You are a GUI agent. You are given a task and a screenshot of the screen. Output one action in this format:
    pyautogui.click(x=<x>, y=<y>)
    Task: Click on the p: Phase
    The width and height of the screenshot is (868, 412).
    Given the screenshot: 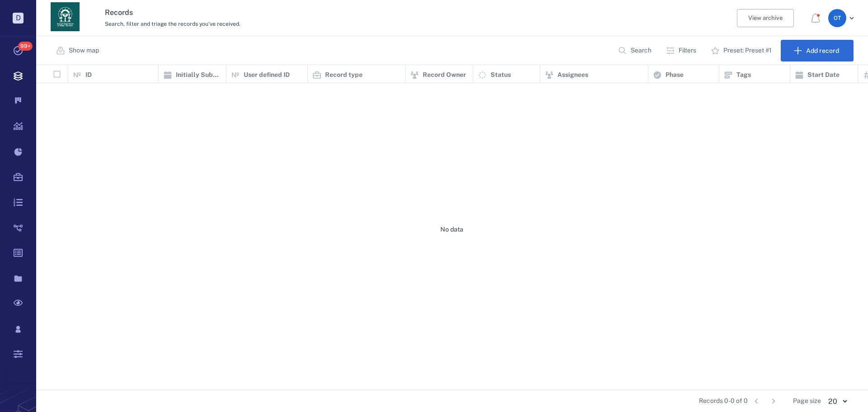 What is the action you would take?
    pyautogui.click(x=675, y=75)
    